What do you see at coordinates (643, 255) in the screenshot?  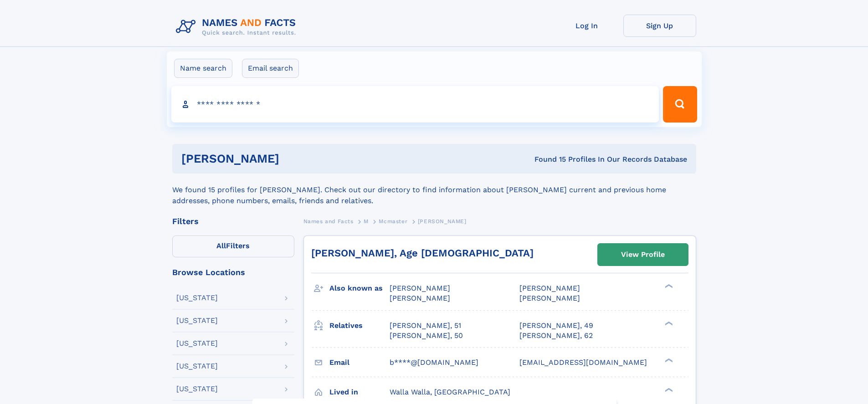 I see `a: View Profile` at bounding box center [643, 255].